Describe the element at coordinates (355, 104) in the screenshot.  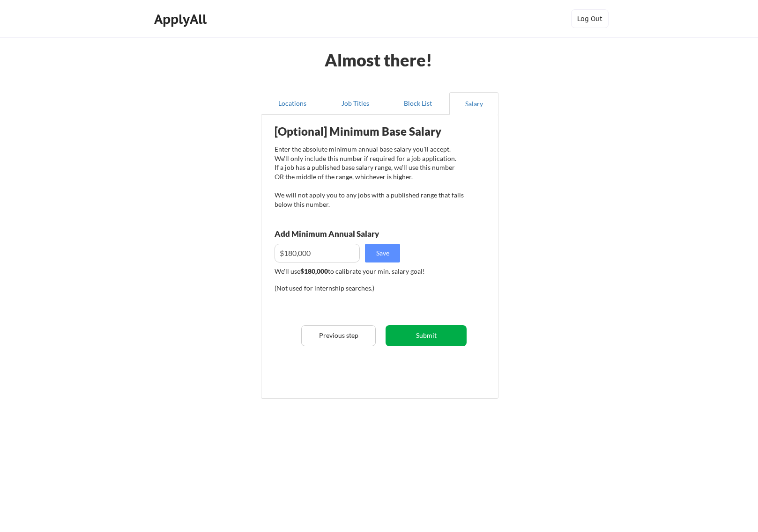
I see `button: Job Titles` at that location.